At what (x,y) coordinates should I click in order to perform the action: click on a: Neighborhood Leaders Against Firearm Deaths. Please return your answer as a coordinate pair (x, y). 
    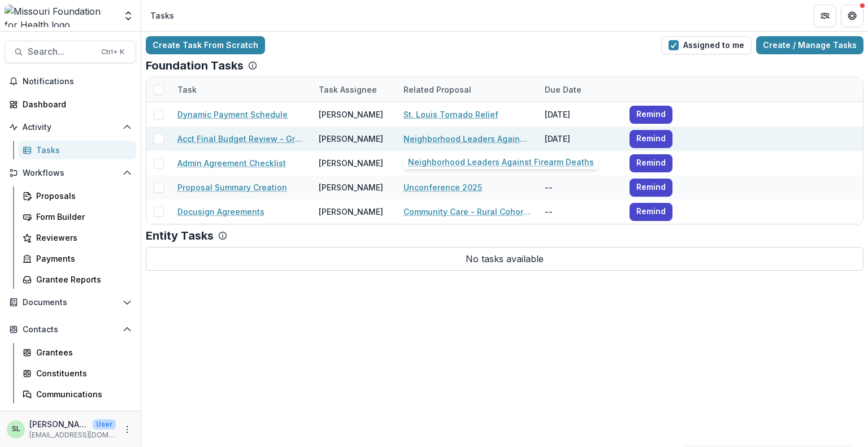
    Looking at the image, I should click on (467, 138).